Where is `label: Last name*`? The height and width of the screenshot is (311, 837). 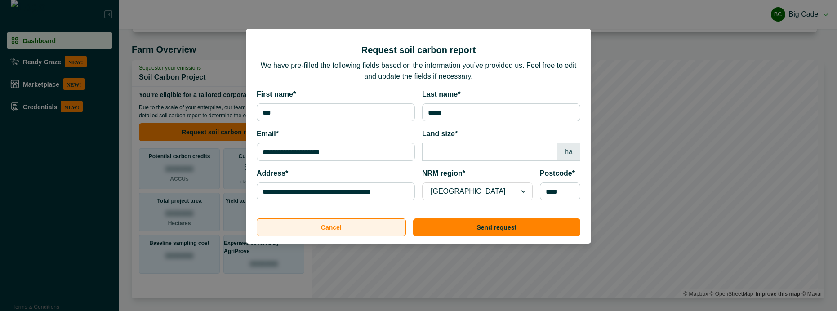
label: Last name* is located at coordinates (499, 94).